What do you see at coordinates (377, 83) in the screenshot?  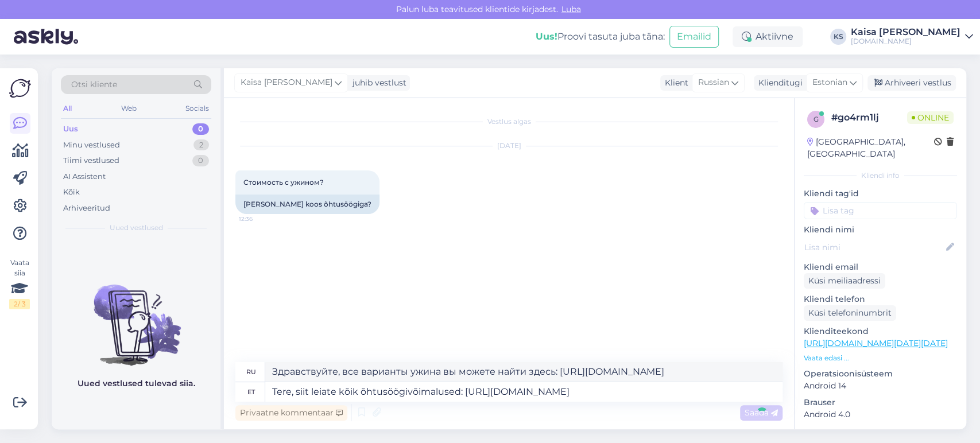 I see `div: juhib vestlust` at bounding box center [377, 83].